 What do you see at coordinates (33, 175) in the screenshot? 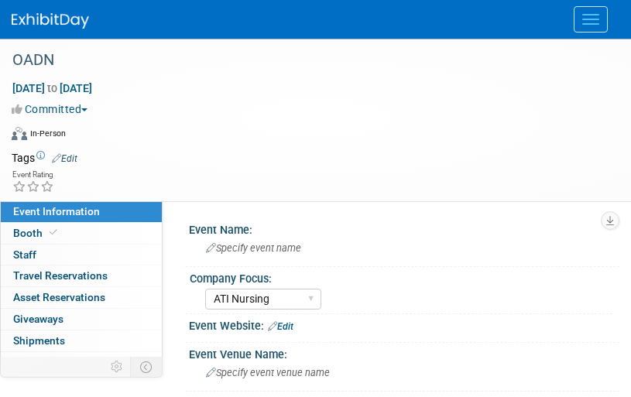
I see `div: Event Rating` at bounding box center [33, 175].